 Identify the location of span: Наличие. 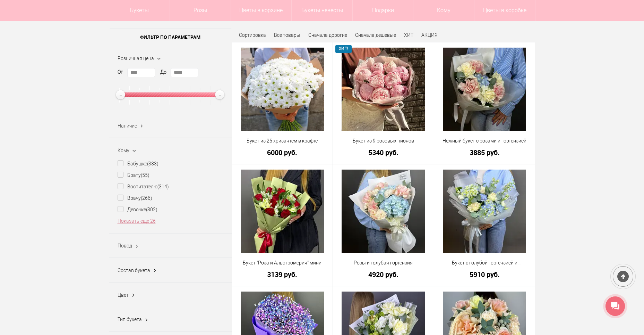
(127, 125).